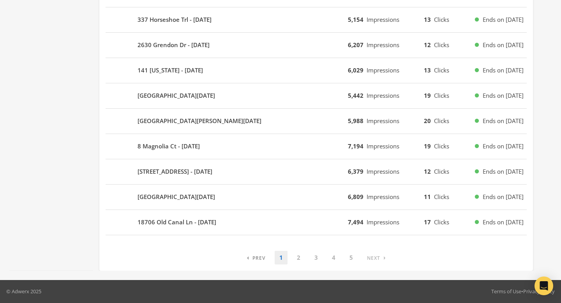  Describe the element at coordinates (539, 291) in the screenshot. I see `a: Privacy Policy` at that location.